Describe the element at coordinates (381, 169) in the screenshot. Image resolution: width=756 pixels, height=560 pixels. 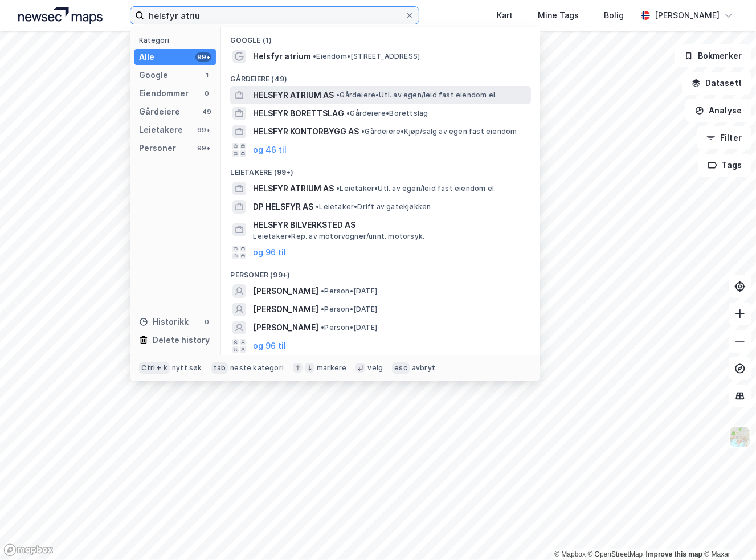
I see `div: Leietakere (99+)` at that location.